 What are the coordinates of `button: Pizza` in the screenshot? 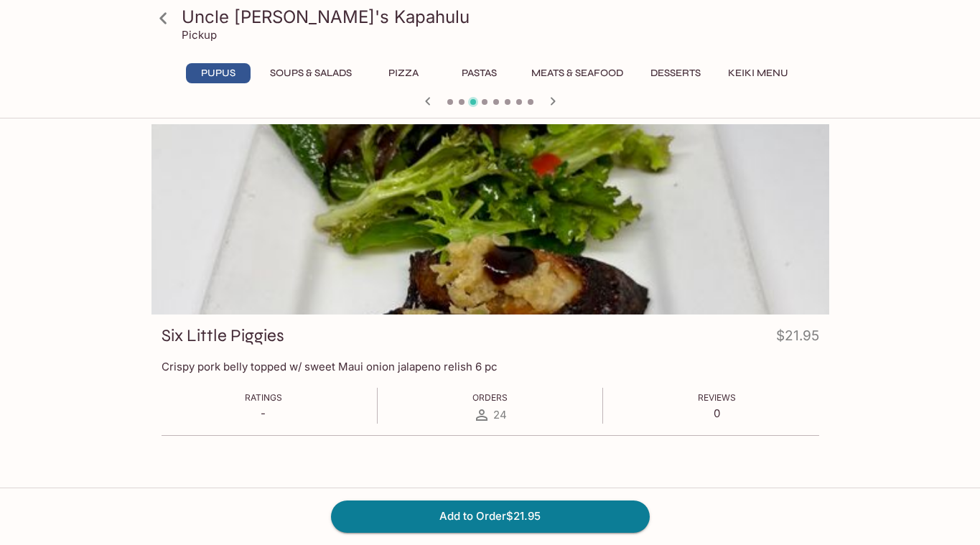 It's located at (404, 74).